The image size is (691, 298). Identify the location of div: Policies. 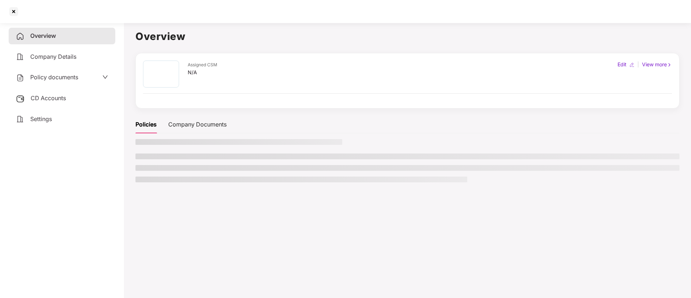
(146, 124).